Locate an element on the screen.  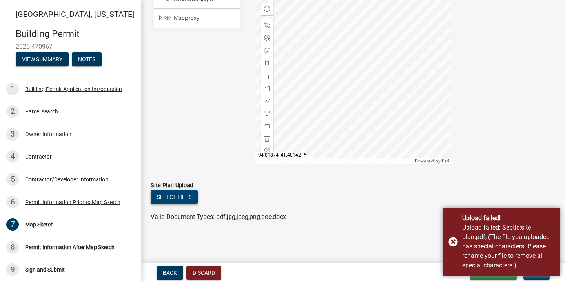
h4: Building Permit is located at coordinates (75, 34).